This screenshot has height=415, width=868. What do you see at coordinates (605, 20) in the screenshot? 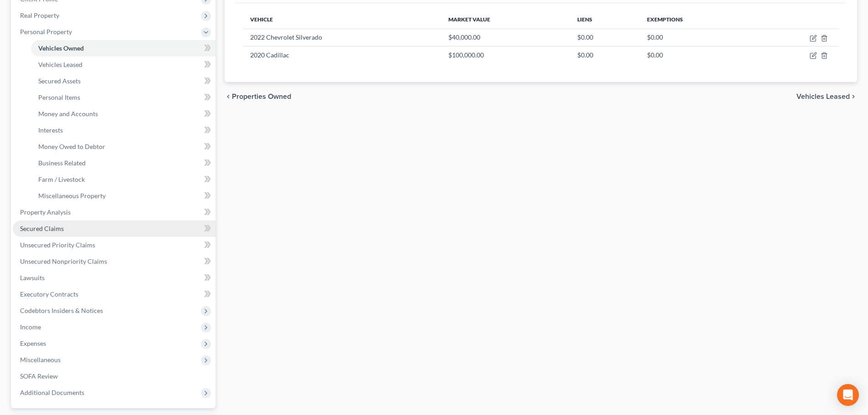
I see `th: Liens` at bounding box center [605, 20].